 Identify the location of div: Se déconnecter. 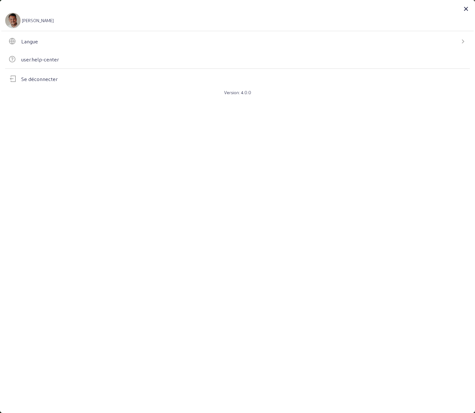
(39, 79).